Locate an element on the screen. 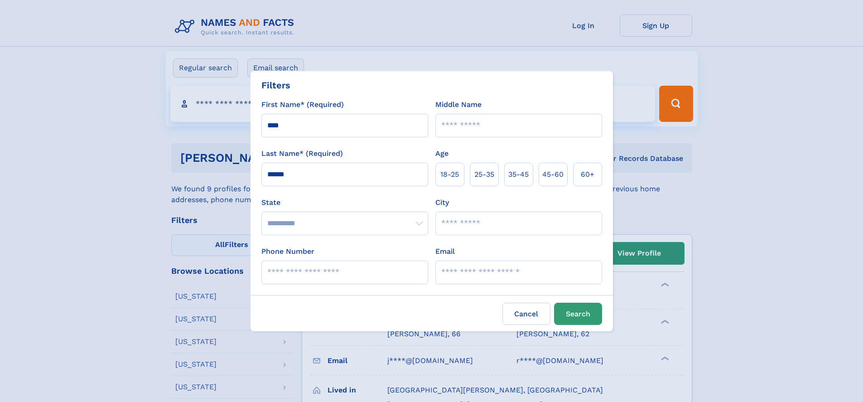  div: Filters is located at coordinates (276, 85).